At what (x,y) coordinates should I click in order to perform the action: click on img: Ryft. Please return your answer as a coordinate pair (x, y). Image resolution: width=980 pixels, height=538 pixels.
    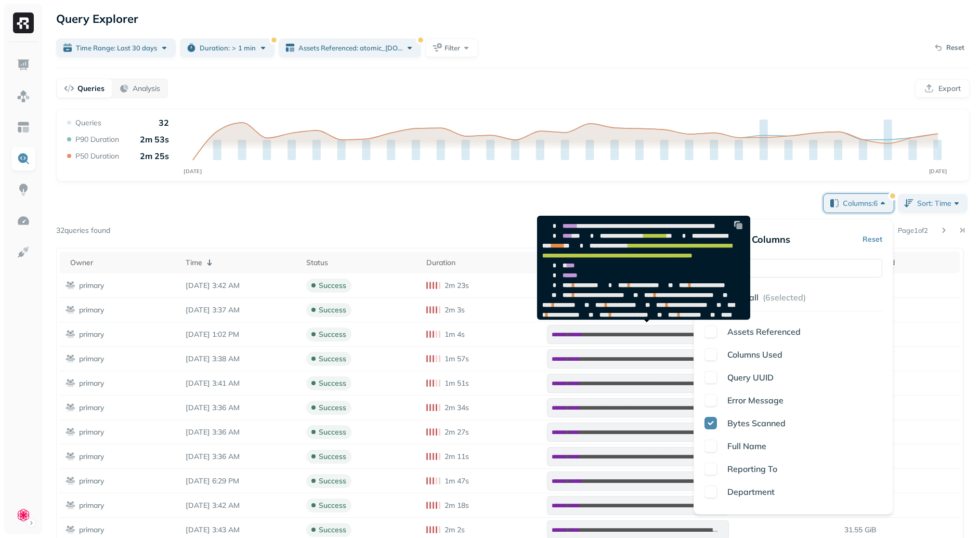
    Looking at the image, I should click on (23, 23).